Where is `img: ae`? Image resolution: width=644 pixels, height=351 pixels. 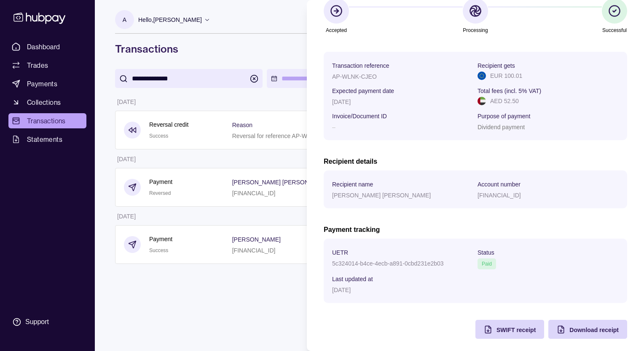
img: ae is located at coordinates (482, 101).